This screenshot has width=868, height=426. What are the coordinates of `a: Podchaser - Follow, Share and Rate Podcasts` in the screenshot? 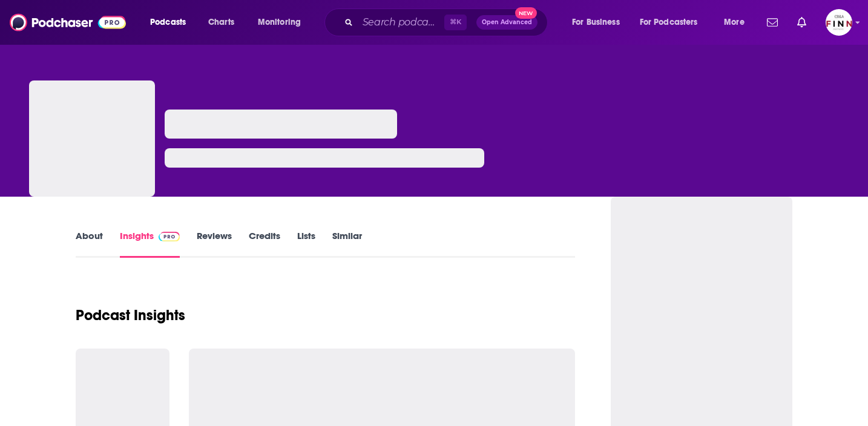 It's located at (68, 23).